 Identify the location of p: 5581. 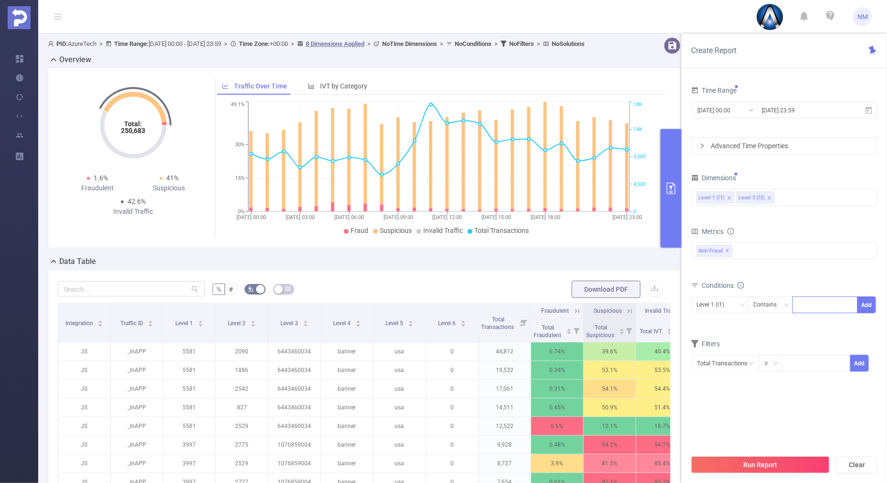
(189, 426).